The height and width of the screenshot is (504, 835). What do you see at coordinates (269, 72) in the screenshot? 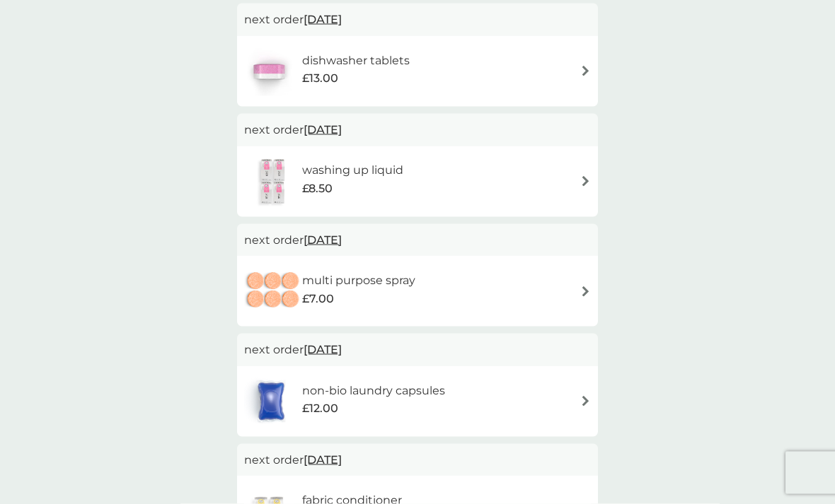
I see `img: dishwasher tablets` at bounding box center [269, 72].